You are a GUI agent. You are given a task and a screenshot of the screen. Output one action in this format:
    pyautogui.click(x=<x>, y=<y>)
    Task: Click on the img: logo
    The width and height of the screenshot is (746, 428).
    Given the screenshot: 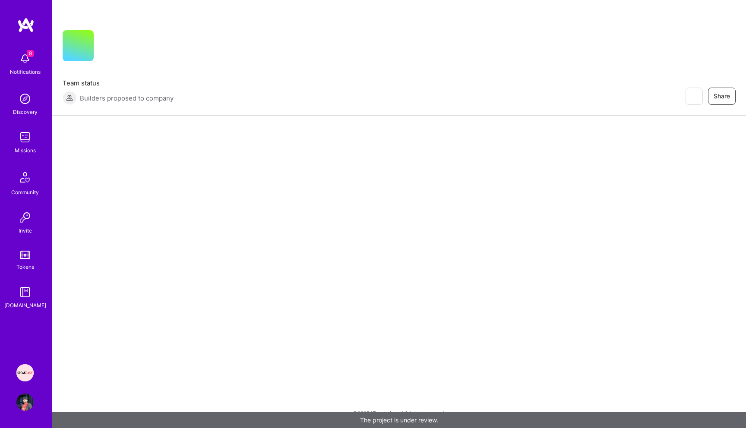 What is the action you would take?
    pyautogui.click(x=26, y=25)
    